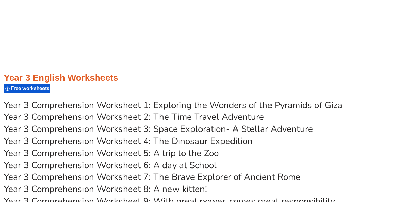 The width and height of the screenshot is (394, 202). What do you see at coordinates (134, 117) in the screenshot?
I see `a: Year 3 Comprehension Worksheet 2: The Time Travel Adventure` at bounding box center [134, 117].